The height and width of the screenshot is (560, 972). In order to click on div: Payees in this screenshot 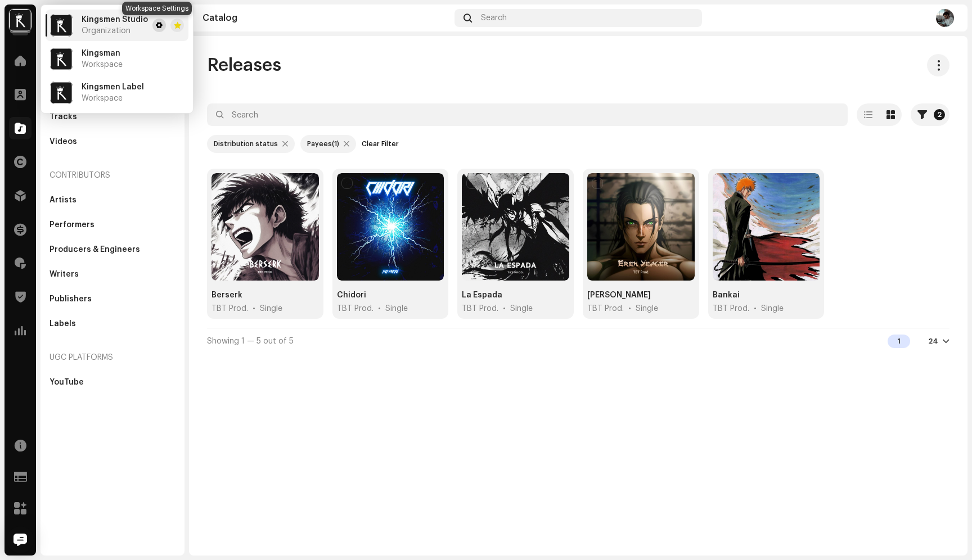, I will do `click(323, 144)`.